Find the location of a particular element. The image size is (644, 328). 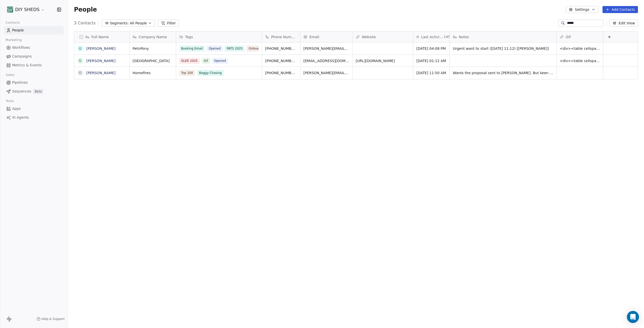

a: Workflows is located at coordinates (34, 47).